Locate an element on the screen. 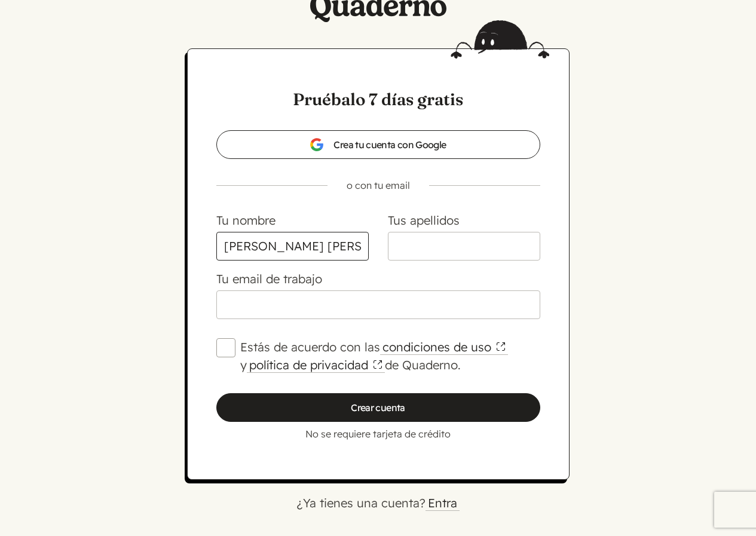  a: Entra is located at coordinates (442, 503).